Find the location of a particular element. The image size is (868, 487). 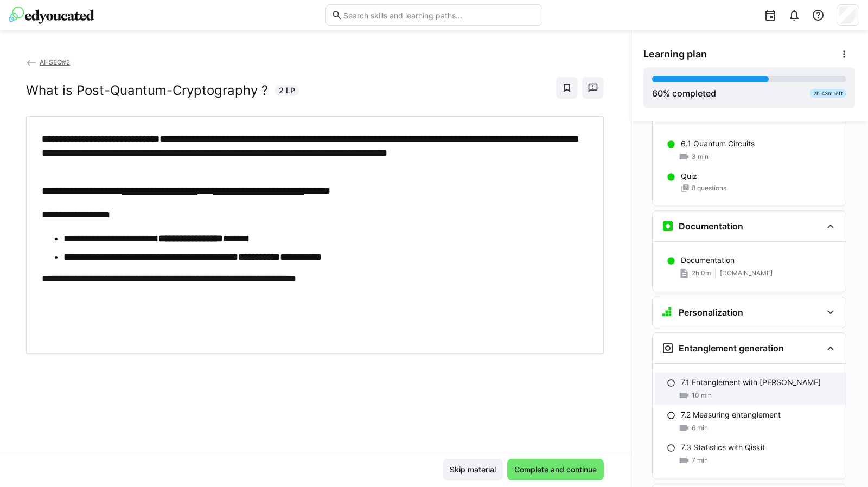

p: 6.1 Quantum Circuits is located at coordinates (718, 144).